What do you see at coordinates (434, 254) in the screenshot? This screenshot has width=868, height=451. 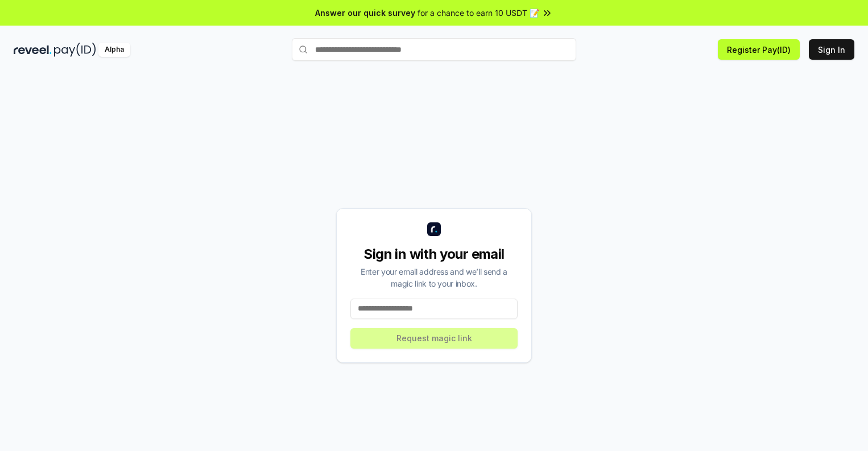 I see `div: Sign in with your email` at bounding box center [434, 254].